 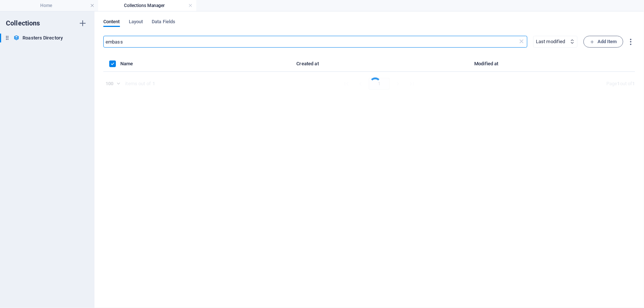 I want to click on th: Modified at, so click(x=488, y=66).